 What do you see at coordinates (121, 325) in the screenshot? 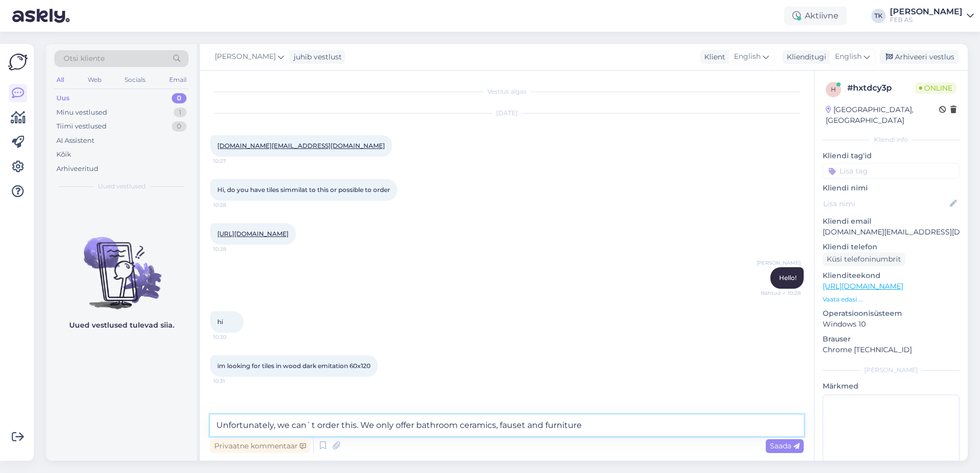
I see `p: Uued vestlused tulevad siia.` at bounding box center [121, 325].